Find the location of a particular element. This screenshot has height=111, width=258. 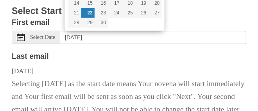

button: 22 is located at coordinates (88, 13).